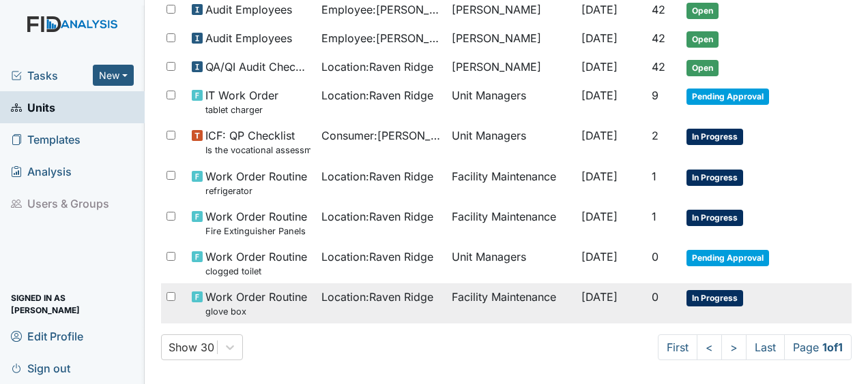 This screenshot has height=384, width=868. I want to click on small: glove box, so click(256, 311).